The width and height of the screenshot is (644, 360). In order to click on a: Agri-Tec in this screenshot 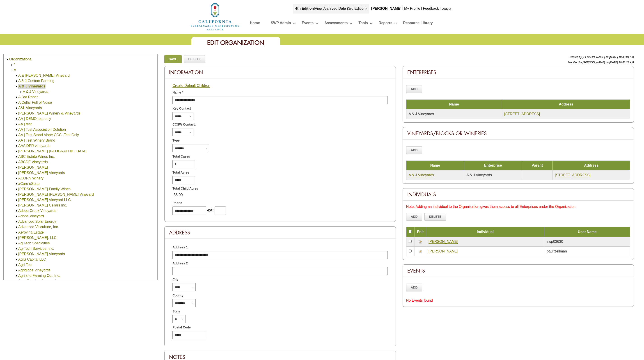, I will do `click(25, 265)`.